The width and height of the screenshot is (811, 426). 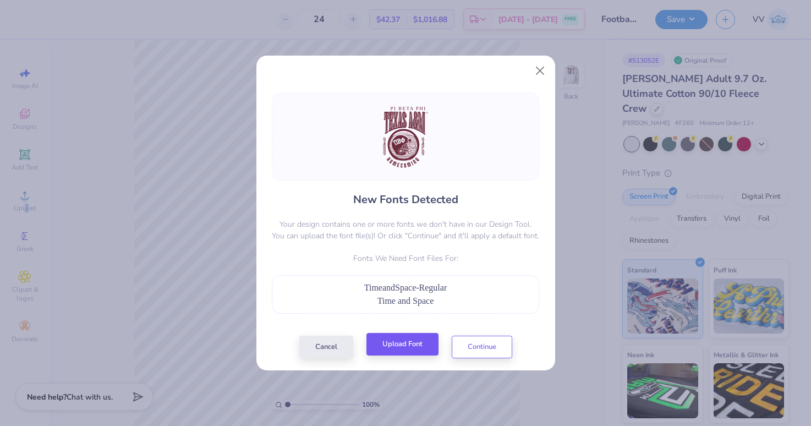 I want to click on span: TimeandSpace-Regular, so click(x=406, y=287).